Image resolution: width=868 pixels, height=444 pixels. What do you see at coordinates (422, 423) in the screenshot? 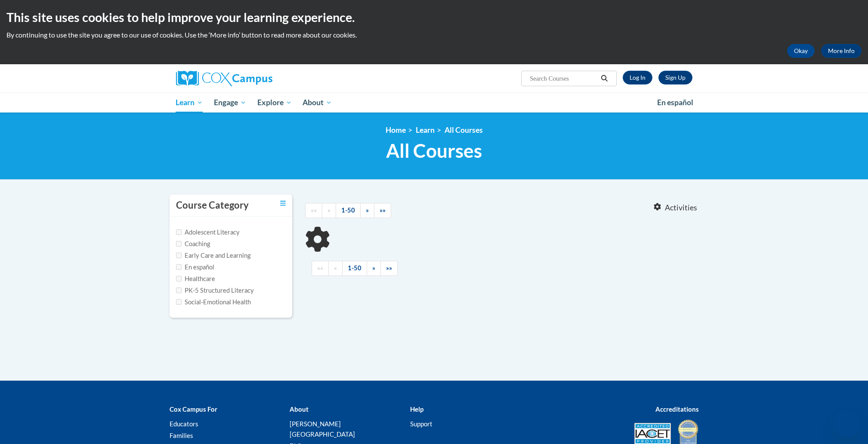
I see `a: Support` at bounding box center [422, 423].